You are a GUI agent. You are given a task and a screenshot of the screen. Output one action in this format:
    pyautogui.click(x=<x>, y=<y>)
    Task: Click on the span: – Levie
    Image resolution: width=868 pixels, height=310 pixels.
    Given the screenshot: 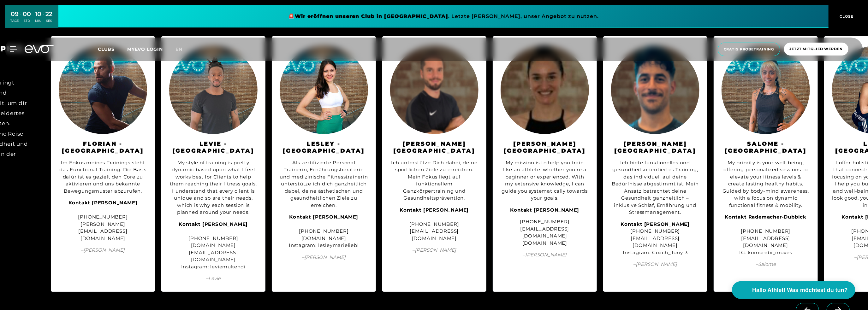 What is the action you would take?
    pyautogui.click(x=213, y=279)
    